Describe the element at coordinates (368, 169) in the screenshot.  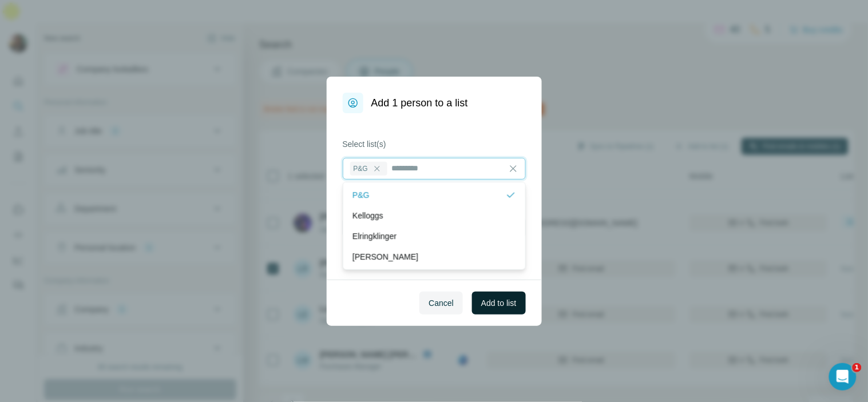
I see `div: P&G` at that location.